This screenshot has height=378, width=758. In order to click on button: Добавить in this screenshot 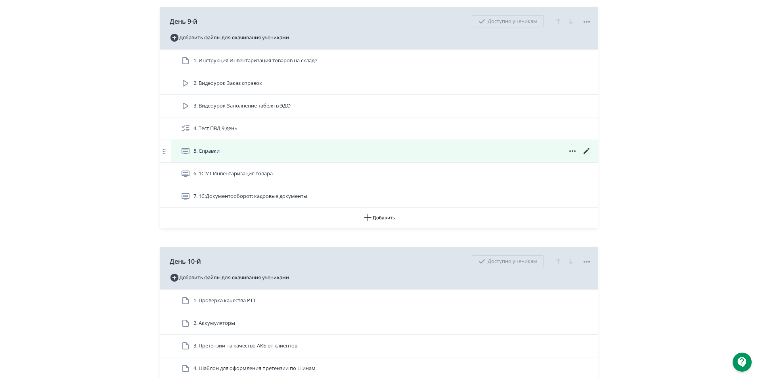, I will do `click(379, 218)`.